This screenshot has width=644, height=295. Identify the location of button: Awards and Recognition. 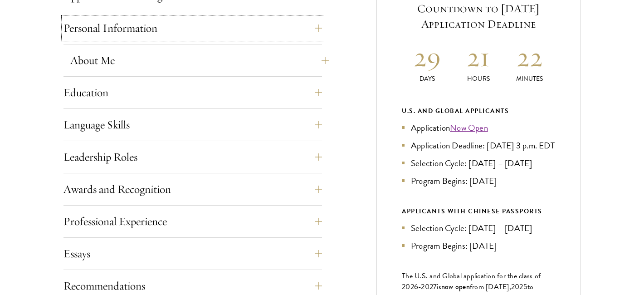
(193, 189).